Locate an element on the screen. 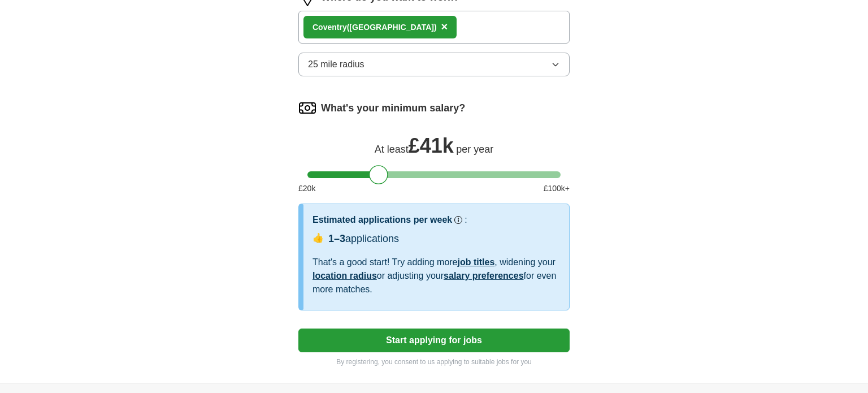 The height and width of the screenshot is (393, 868). div: That's a good start! Try adding more , widening your or adjusting your for even more matches. is located at coordinates (437, 276).